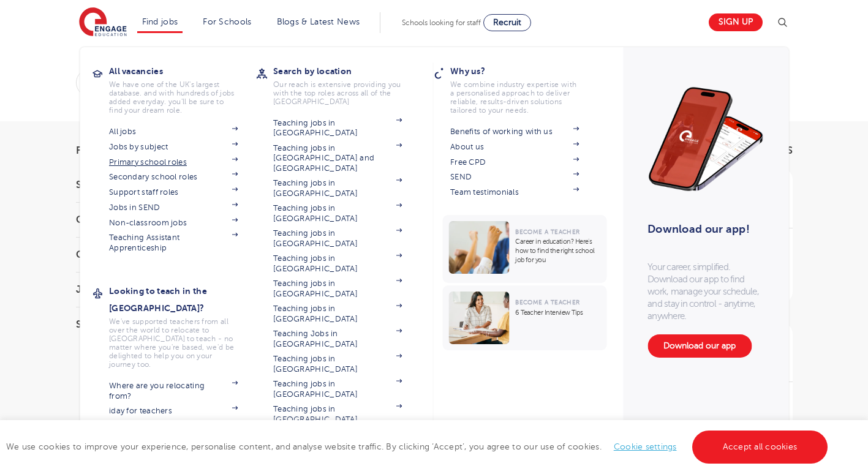  What do you see at coordinates (173, 97) in the screenshot?
I see `p: We have one of the UK's largest database. and with hundreds of jobs added everyday. you'll be sur...` at bounding box center [173, 97].